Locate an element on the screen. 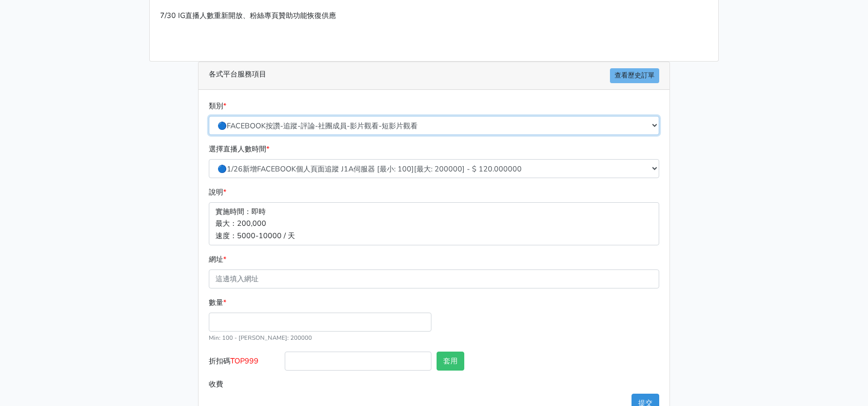 Image resolution: width=868 pixels, height=406 pixels. a: 查看歷史訂單 is located at coordinates (634, 75).